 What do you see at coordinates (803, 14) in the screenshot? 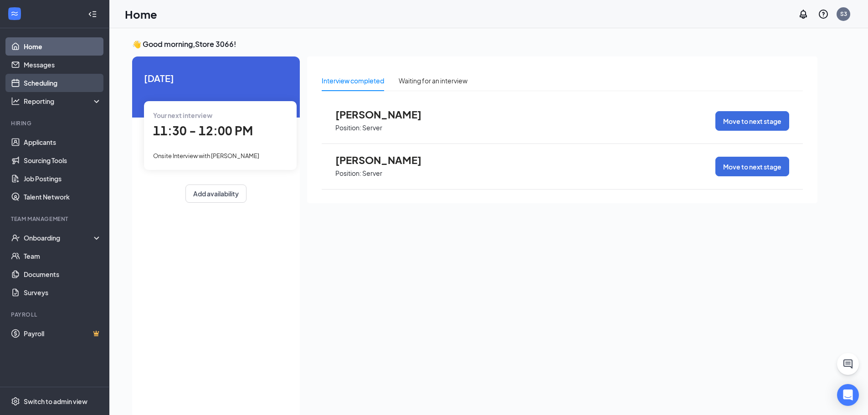
I see `svg: Notifications` at bounding box center [803, 14].